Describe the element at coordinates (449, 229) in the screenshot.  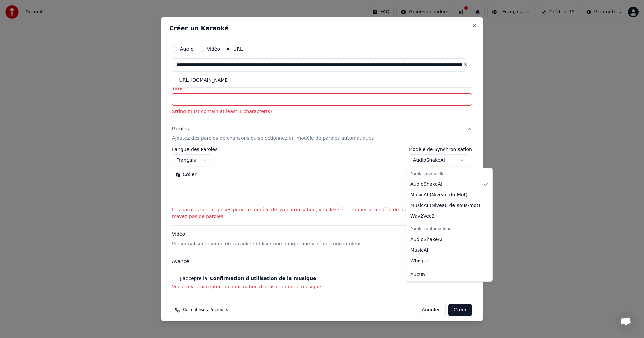
I see `div: Paroles automatiques` at that location.